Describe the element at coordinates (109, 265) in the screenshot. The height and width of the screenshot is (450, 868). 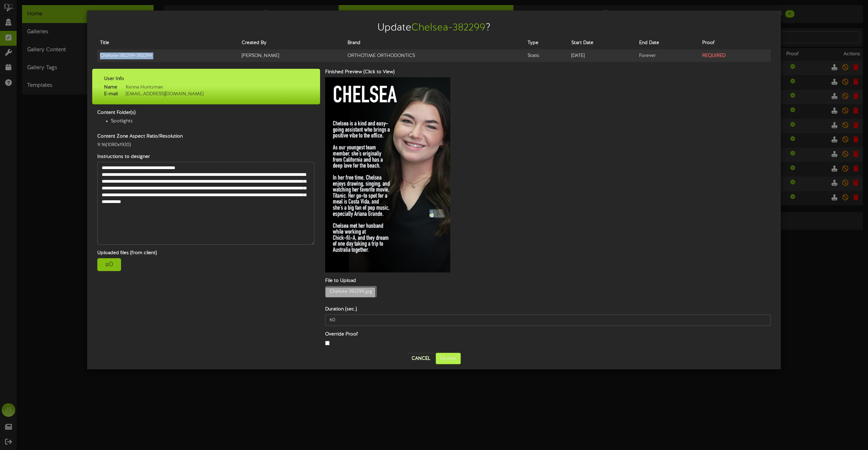
I see `div: # 0` at that location.